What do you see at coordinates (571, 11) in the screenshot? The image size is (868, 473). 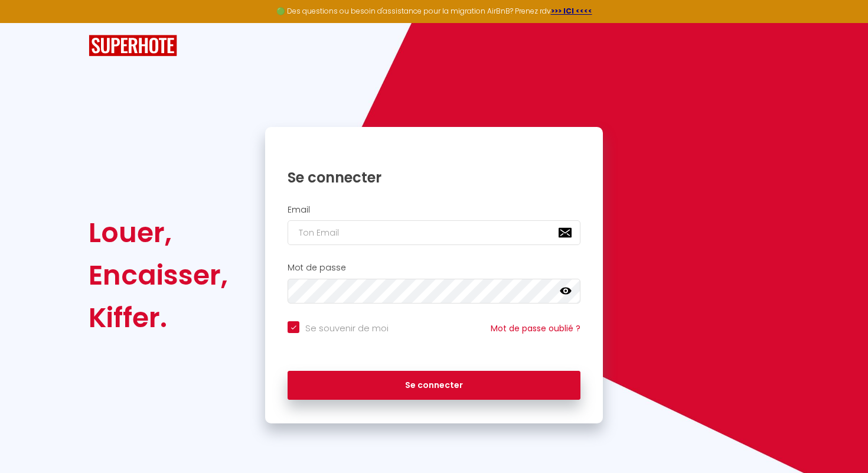 I see `strong: >>> ICI <<<<` at bounding box center [571, 11].